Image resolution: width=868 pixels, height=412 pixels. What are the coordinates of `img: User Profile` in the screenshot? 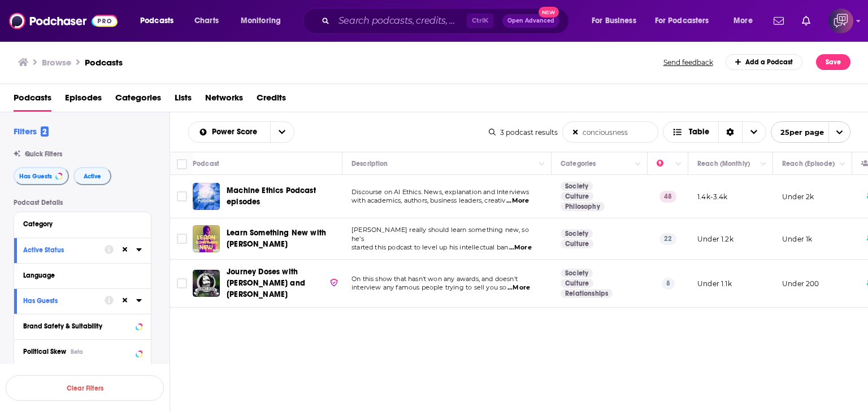 It's located at (841, 21).